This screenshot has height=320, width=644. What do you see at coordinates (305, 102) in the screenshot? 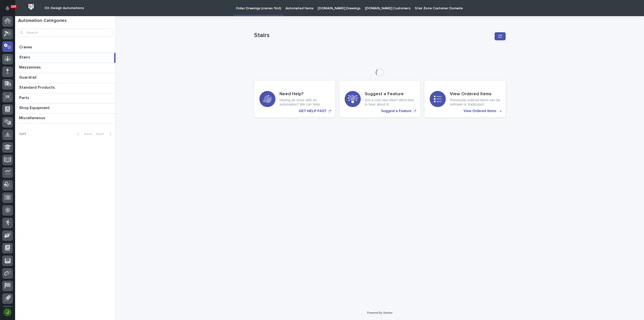
I see `p: Having an issue with an automation? We can help!` at bounding box center [305, 102].